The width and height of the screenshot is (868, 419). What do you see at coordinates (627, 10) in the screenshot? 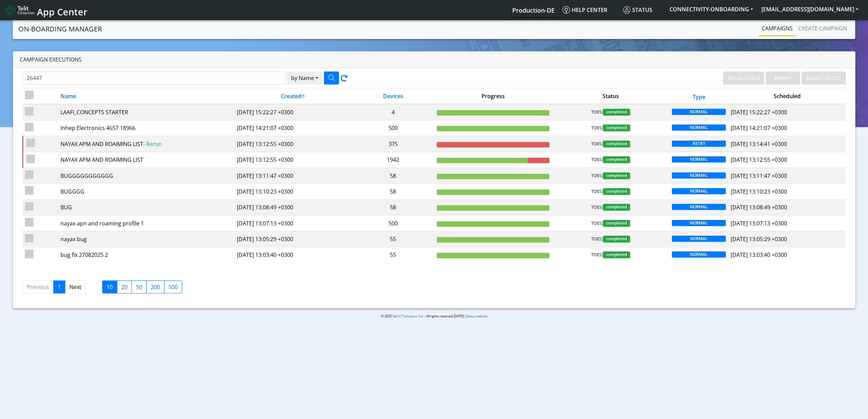
I see `img: status.svg` at bounding box center [627, 10].